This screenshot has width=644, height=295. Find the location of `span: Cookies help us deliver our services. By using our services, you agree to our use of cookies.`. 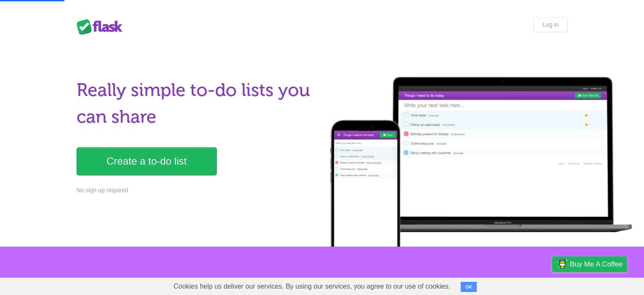

span: Cookies help us deliver our services. By using our services, you agree to our use of cookies. is located at coordinates (313, 286).